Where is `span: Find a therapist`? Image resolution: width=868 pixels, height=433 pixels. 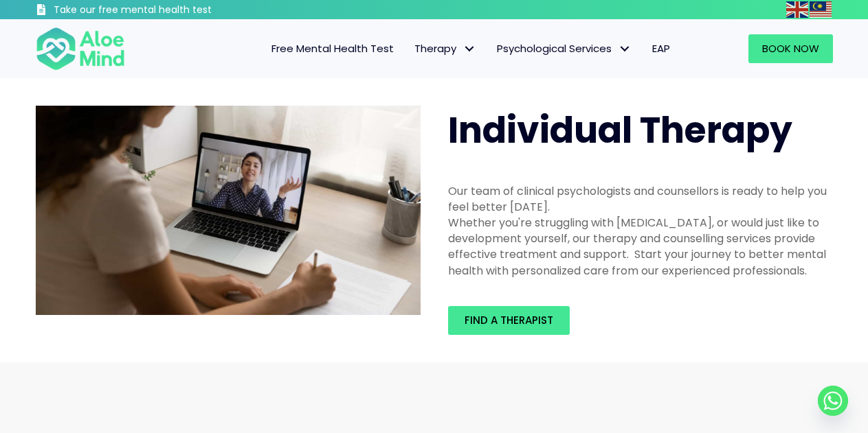 span: Find a therapist is located at coordinates (509, 320).